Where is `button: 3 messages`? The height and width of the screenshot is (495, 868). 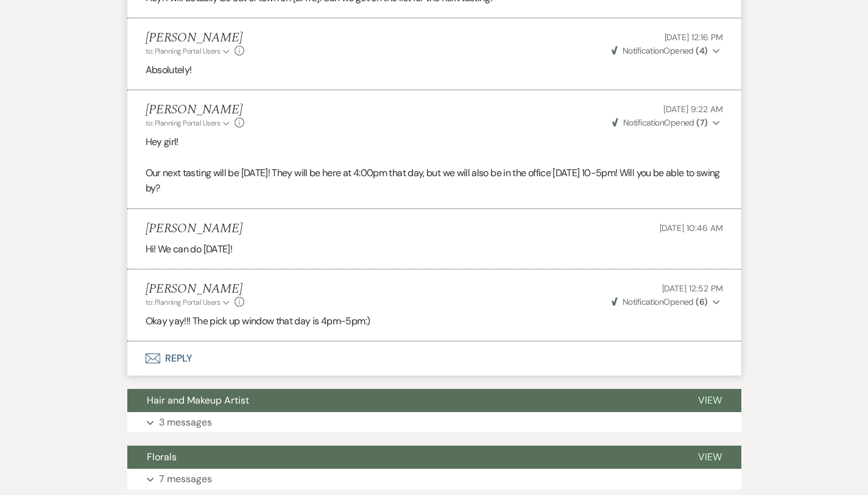 button: 3 messages is located at coordinates (434, 423).